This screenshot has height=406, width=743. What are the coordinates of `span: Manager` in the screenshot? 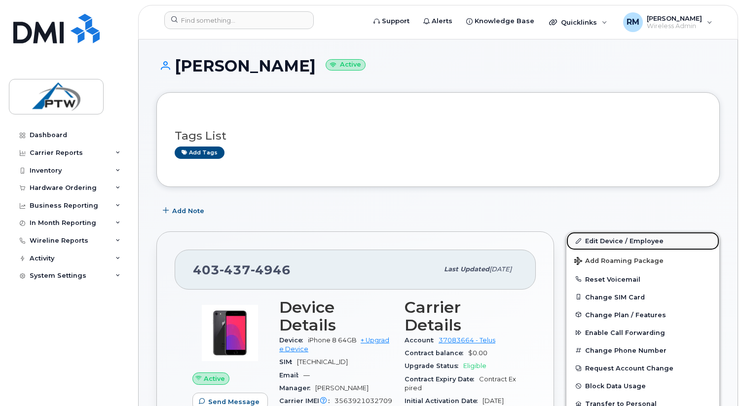 It's located at (297, 388).